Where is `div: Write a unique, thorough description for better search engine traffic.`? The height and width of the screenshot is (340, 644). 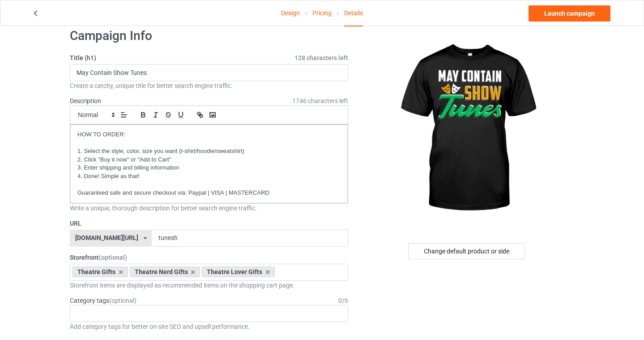 div: Write a unique, thorough description for better search engine traffic. is located at coordinates (209, 208).